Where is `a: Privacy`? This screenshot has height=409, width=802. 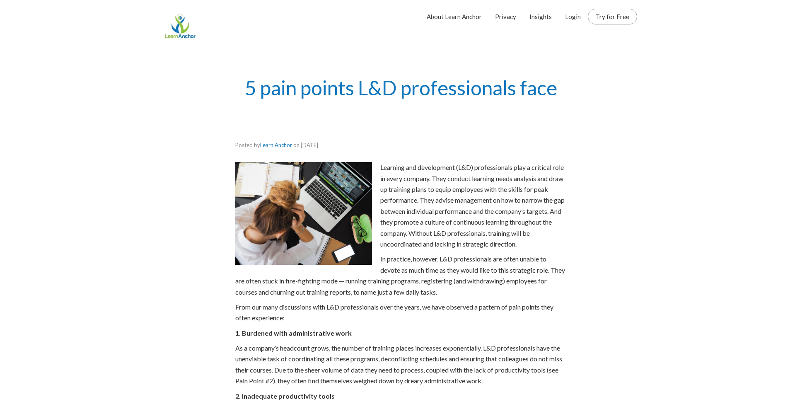 a: Privacy is located at coordinates (506, 17).